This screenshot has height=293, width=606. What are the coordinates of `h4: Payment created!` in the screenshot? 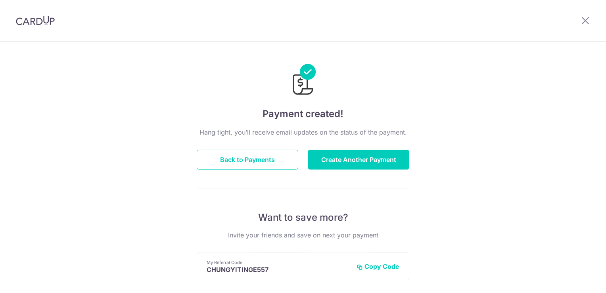 It's located at (303, 114).